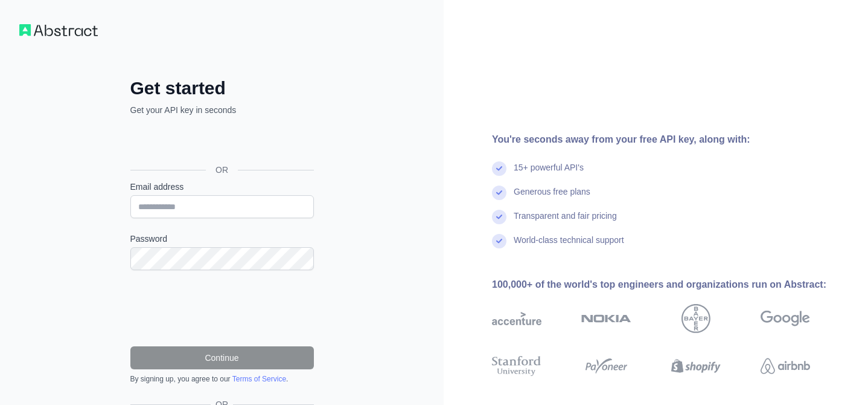 The width and height of the screenshot is (868, 405). I want to click on div: You're seconds away from your free API key, along with:, so click(670, 140).